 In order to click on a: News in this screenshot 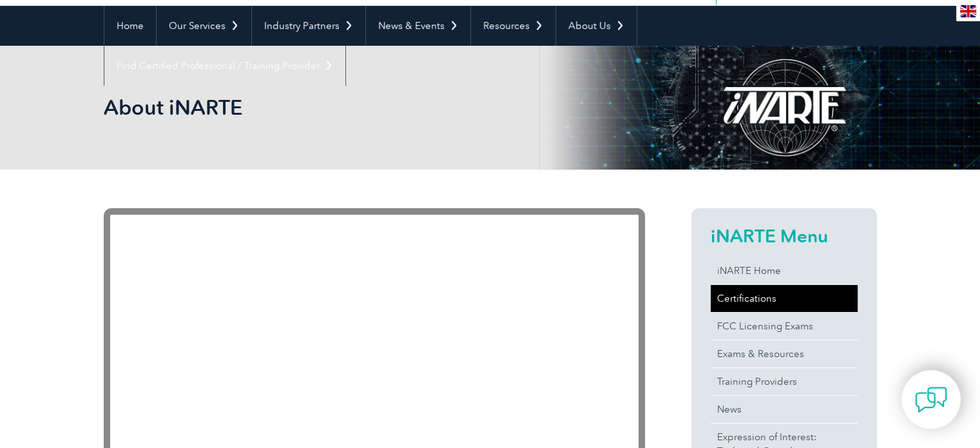, I will do `click(784, 409)`.